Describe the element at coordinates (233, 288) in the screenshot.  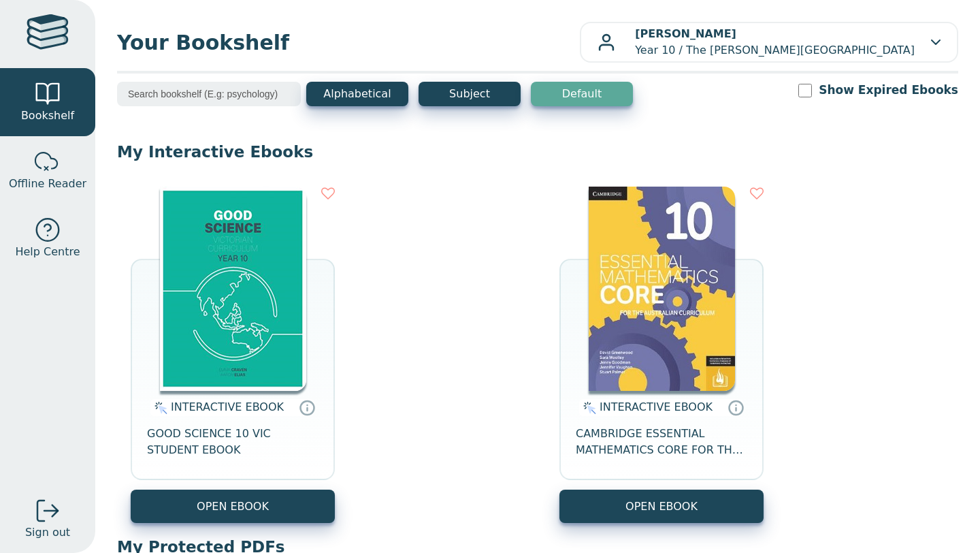
I see `img: a99c7fb9-f388-ea11-a992-0272d098c78b.jpg` at that location.